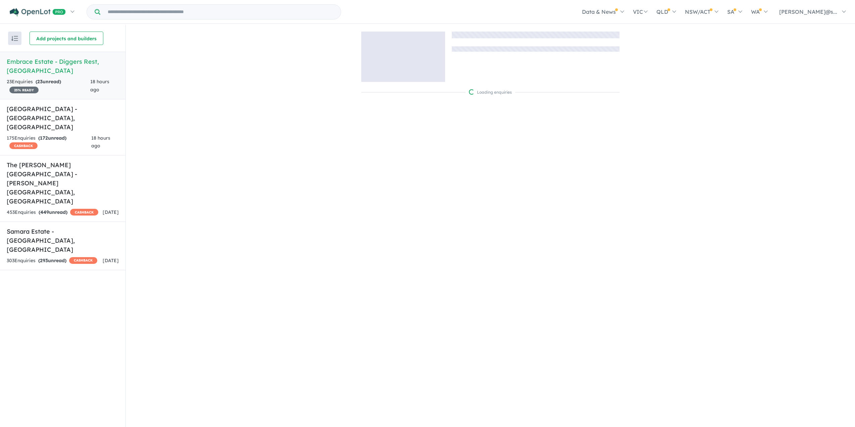  I want to click on span: 25 % READY, so click(24, 90).